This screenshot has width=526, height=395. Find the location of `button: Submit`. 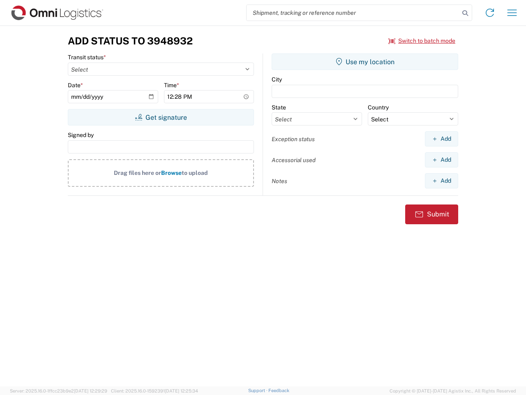

button: Submit is located at coordinates (432, 214).